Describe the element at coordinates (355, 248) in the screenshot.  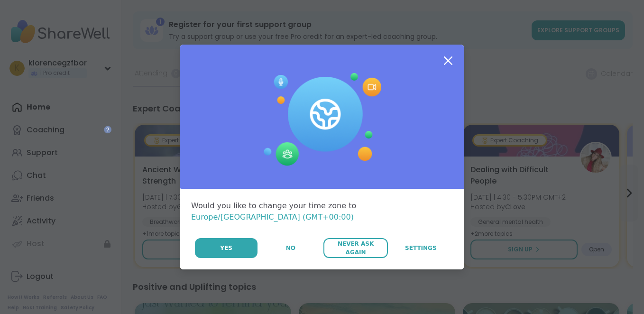
I see `span: Never Ask Again` at that location.